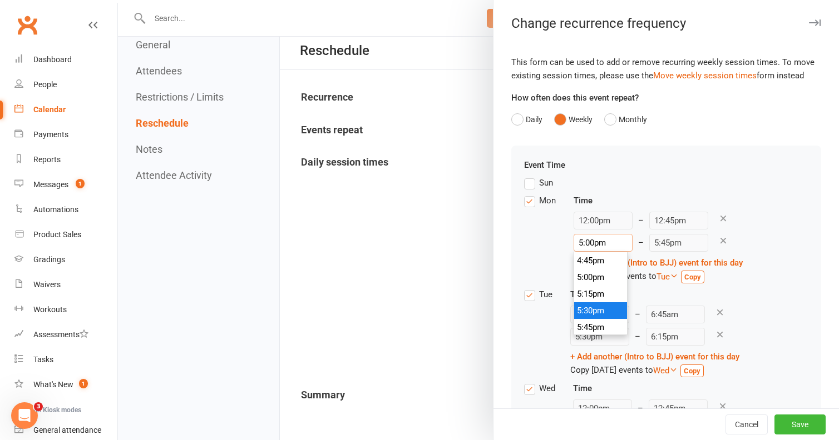 The height and width of the screenshot is (440, 839). I want to click on div: Dashboard, so click(52, 60).